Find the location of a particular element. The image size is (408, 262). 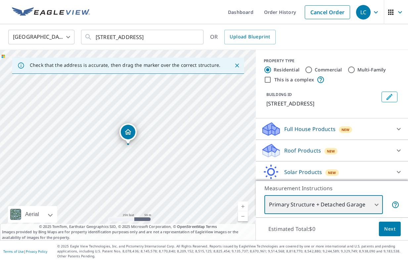

p: Roof Products is located at coordinates (303, 151).